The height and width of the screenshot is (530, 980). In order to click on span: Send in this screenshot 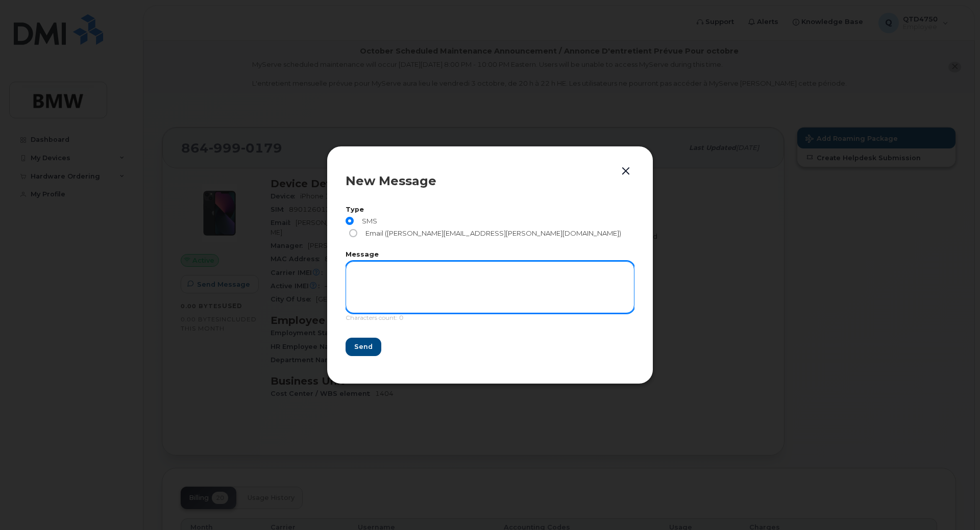, I will do `click(363, 346)`.